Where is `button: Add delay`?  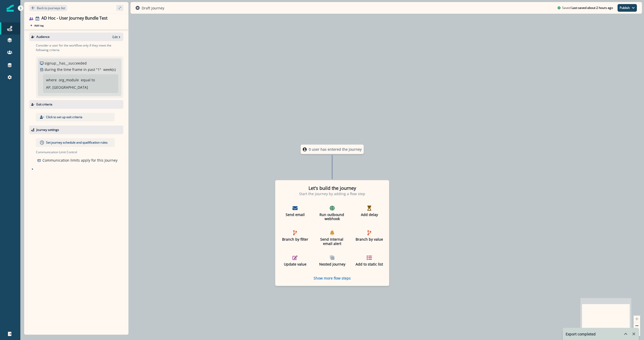 button: Add delay is located at coordinates (369, 211).